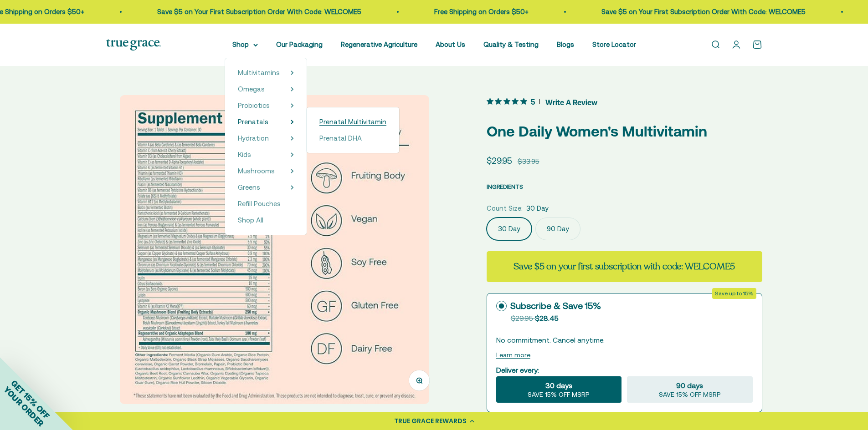 The height and width of the screenshot is (430, 868). I want to click on summary: Greens, so click(266, 188).